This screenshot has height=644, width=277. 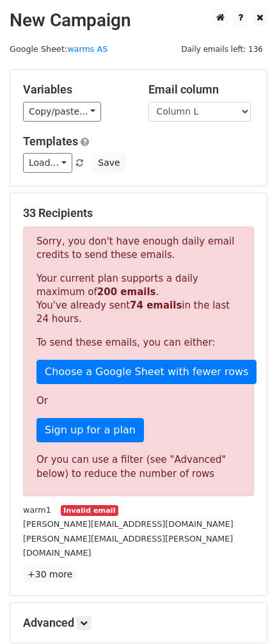 What do you see at coordinates (138, 213) in the screenshot?
I see `h5: 33 Recipients` at bounding box center [138, 213].